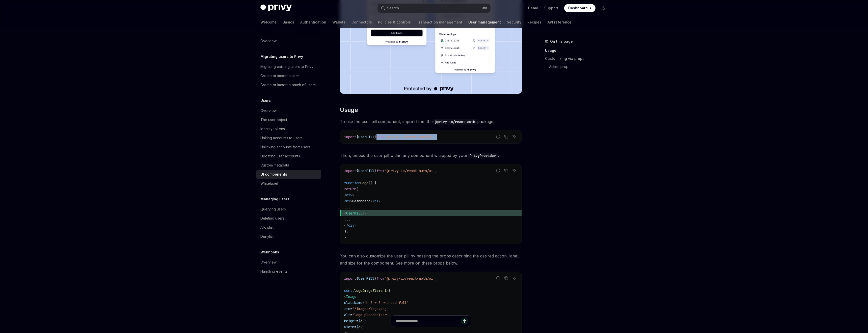 This screenshot has height=333, width=868. I want to click on a: Demo, so click(533, 8).